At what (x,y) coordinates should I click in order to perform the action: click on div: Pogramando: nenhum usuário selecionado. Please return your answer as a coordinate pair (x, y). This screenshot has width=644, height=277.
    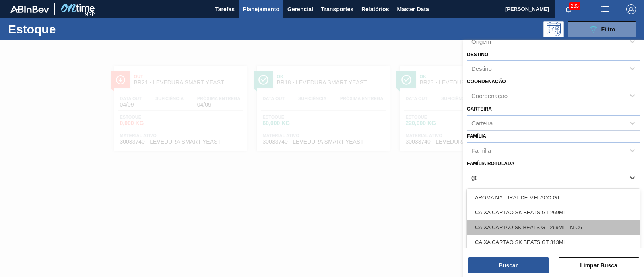
    Looking at the image, I should click on (553, 29).